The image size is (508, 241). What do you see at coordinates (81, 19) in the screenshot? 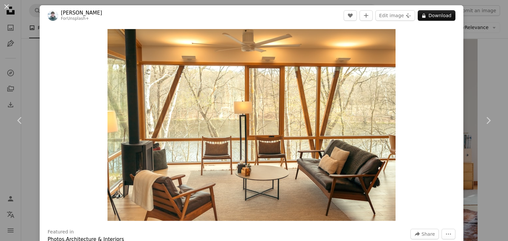
I see `div: For` at bounding box center [81, 19].